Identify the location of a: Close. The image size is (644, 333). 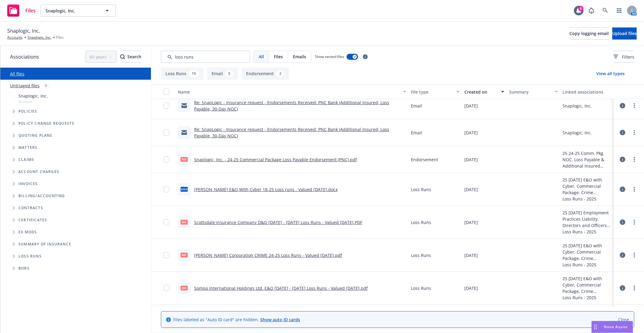
(624, 319).